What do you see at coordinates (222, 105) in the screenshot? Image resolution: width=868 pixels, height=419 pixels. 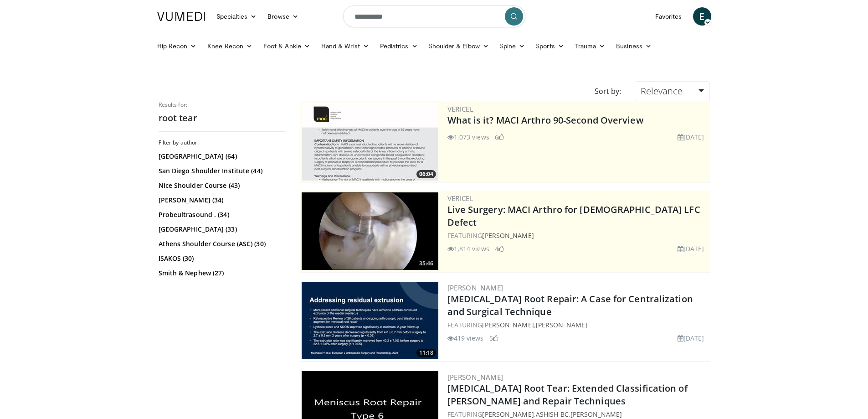 I see `p: Results for:` at bounding box center [222, 105].